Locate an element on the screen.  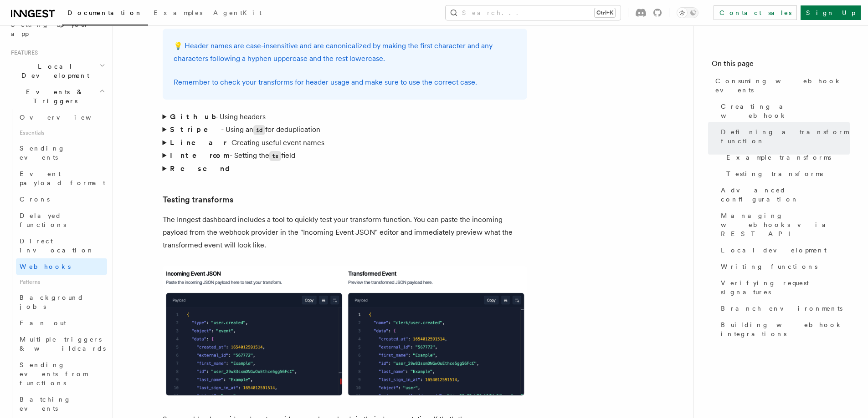
span: Consuming webhook events is located at coordinates (782, 86).